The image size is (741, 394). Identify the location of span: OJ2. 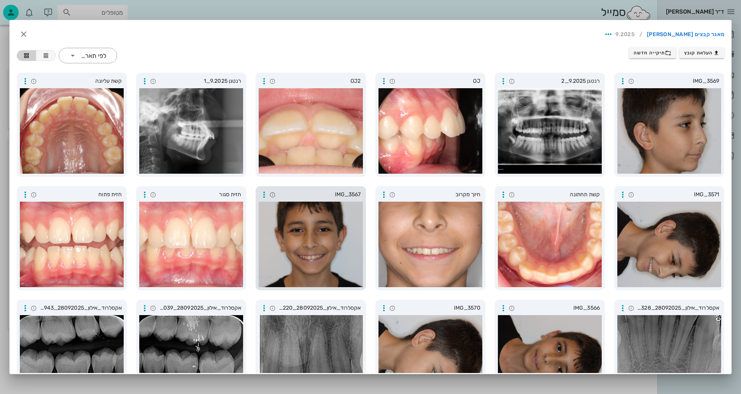
(319, 81).